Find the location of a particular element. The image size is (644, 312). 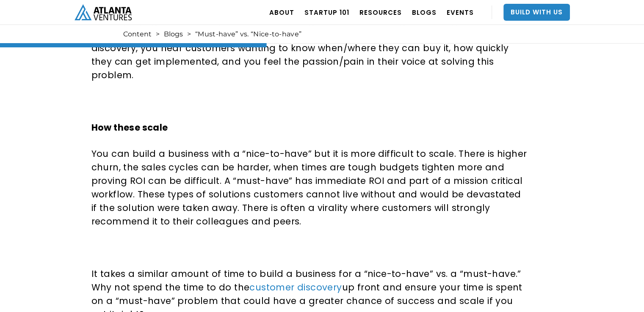

a: RESOURCES is located at coordinates (380, 12).